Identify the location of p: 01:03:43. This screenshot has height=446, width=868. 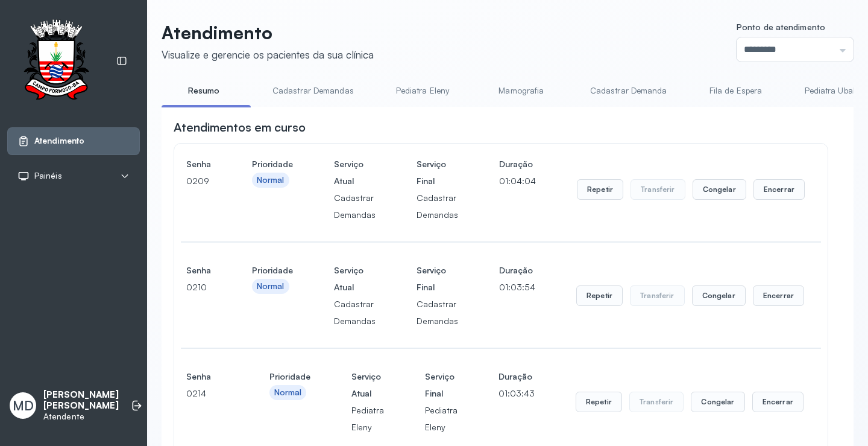
(517, 394).